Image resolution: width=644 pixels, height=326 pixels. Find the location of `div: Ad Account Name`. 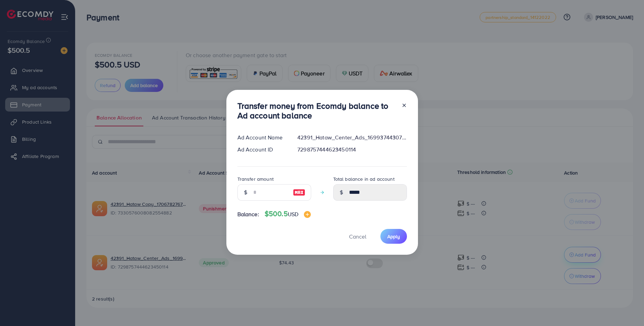

div: Ad Account Name is located at coordinates (262, 138).